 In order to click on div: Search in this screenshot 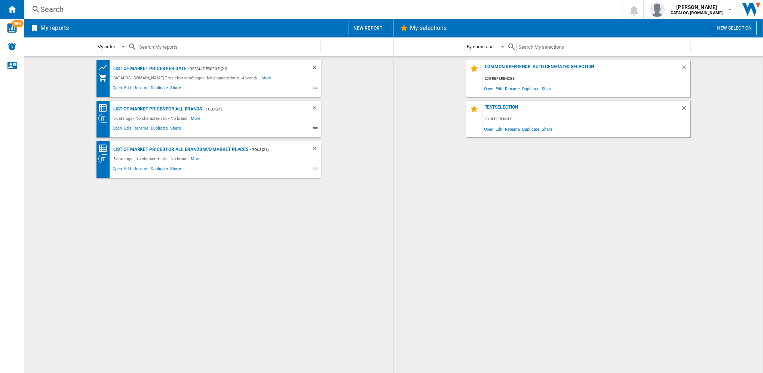, I will do `click(321, 9)`.